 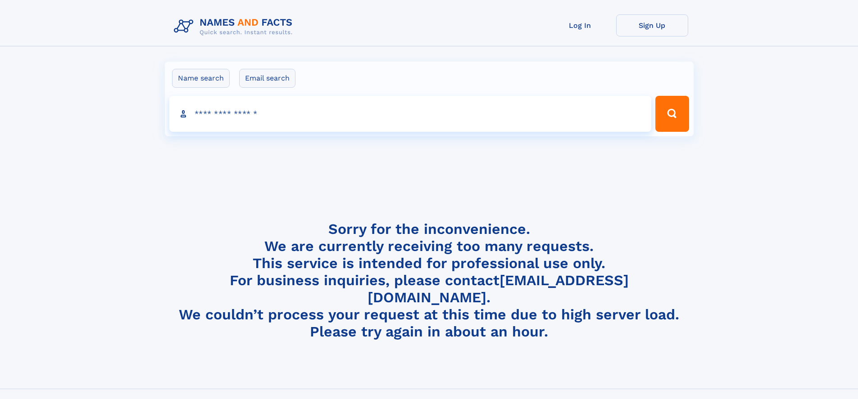 I want to click on img: Logo Names and Facts, so click(x=235, y=27).